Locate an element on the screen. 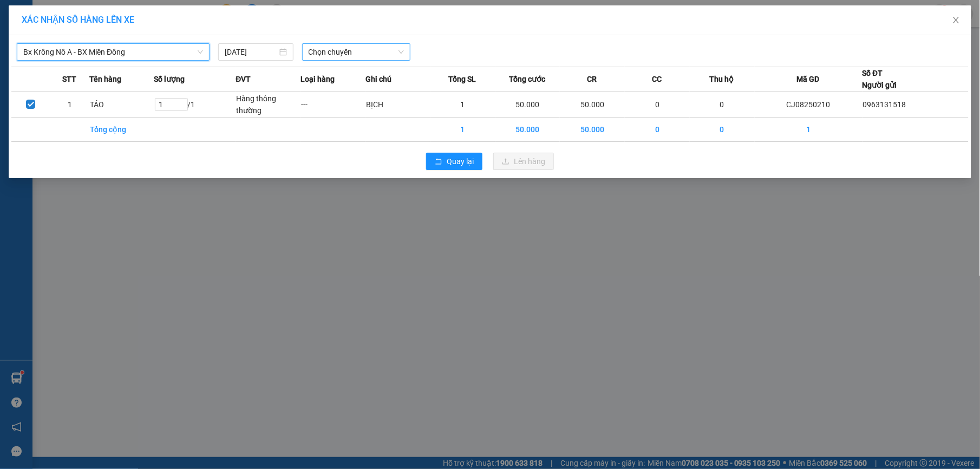 Image resolution: width=980 pixels, height=469 pixels. span: Tổng SL is located at coordinates (462, 79).